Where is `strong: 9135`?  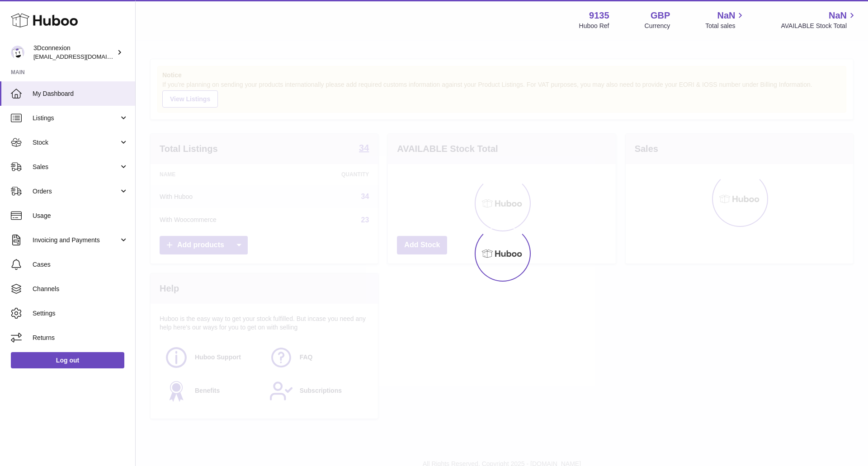 strong: 9135 is located at coordinates (599, 16).